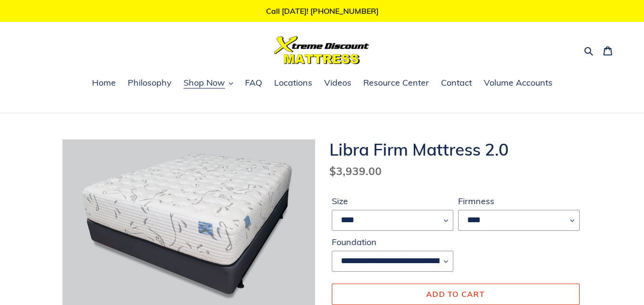 Image resolution: width=644 pixels, height=305 pixels. What do you see at coordinates (455, 295) in the screenshot?
I see `button: Add to cart` at bounding box center [455, 295].